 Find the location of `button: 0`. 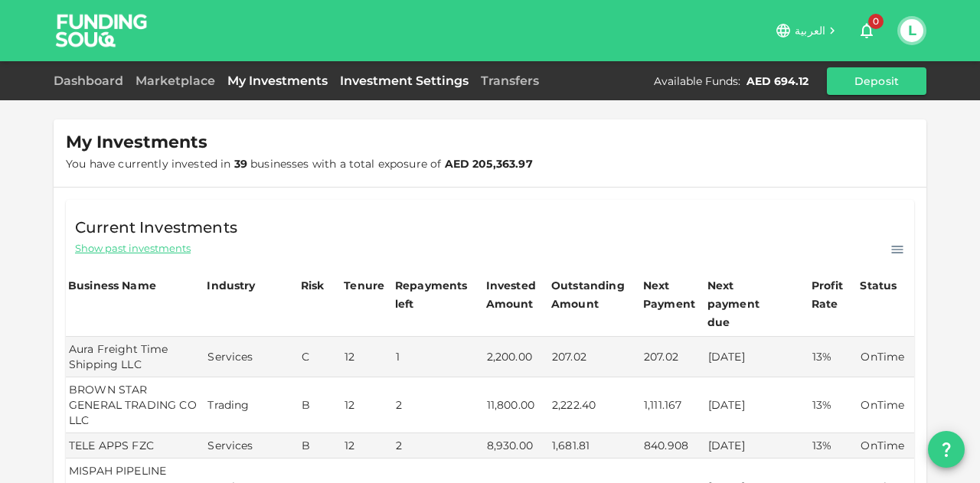

button: 0 is located at coordinates (867, 31).